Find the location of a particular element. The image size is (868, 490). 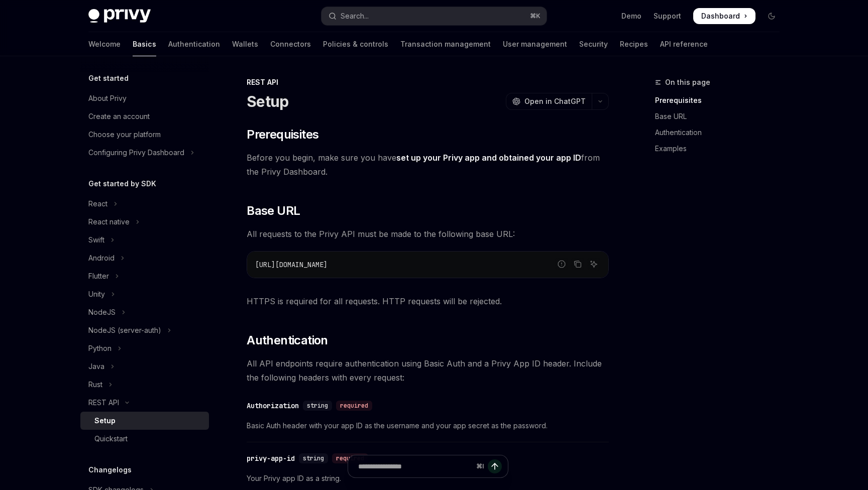

a: Create an account is located at coordinates (145, 116).